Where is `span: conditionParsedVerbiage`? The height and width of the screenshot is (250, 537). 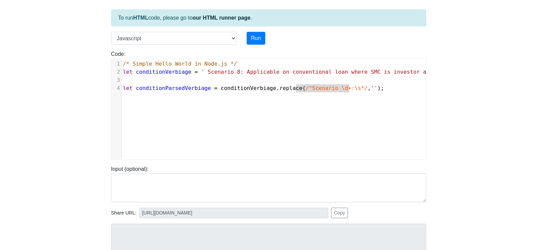
span: conditionParsedVerbiage is located at coordinates (173, 88).